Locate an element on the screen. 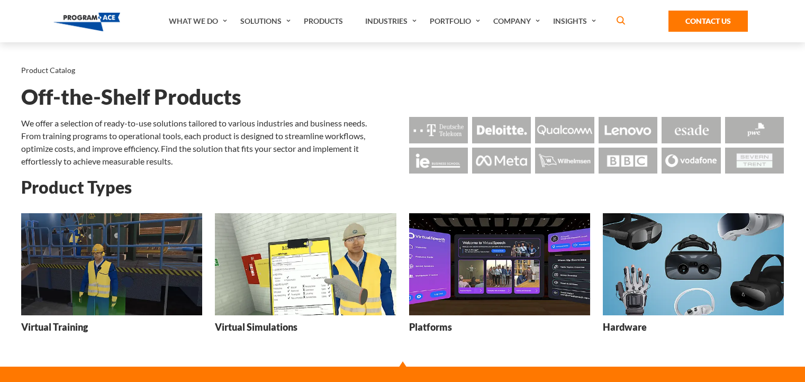  img: Logo - Deutsche Telekom is located at coordinates (438, 130).